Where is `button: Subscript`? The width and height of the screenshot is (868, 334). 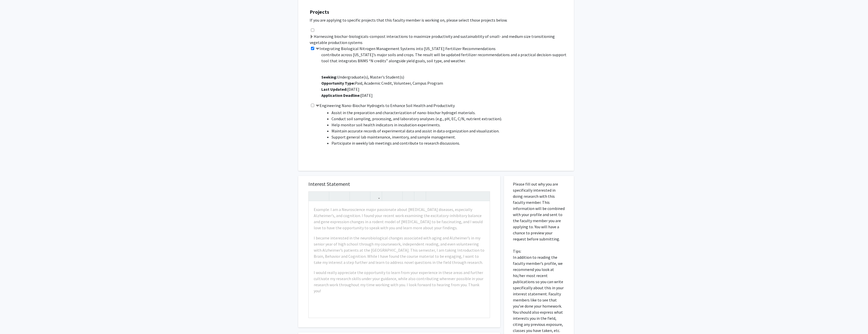
button: Subscript is located at coordinates (364, 196).